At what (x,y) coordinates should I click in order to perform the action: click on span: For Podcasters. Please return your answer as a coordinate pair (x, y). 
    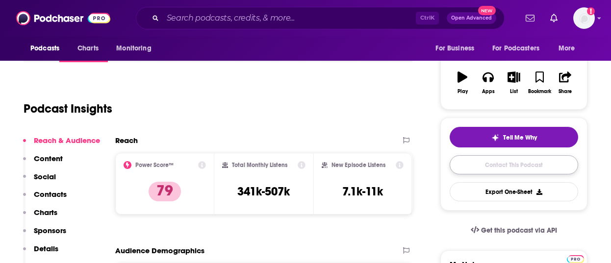
    Looking at the image, I should click on (516, 49).